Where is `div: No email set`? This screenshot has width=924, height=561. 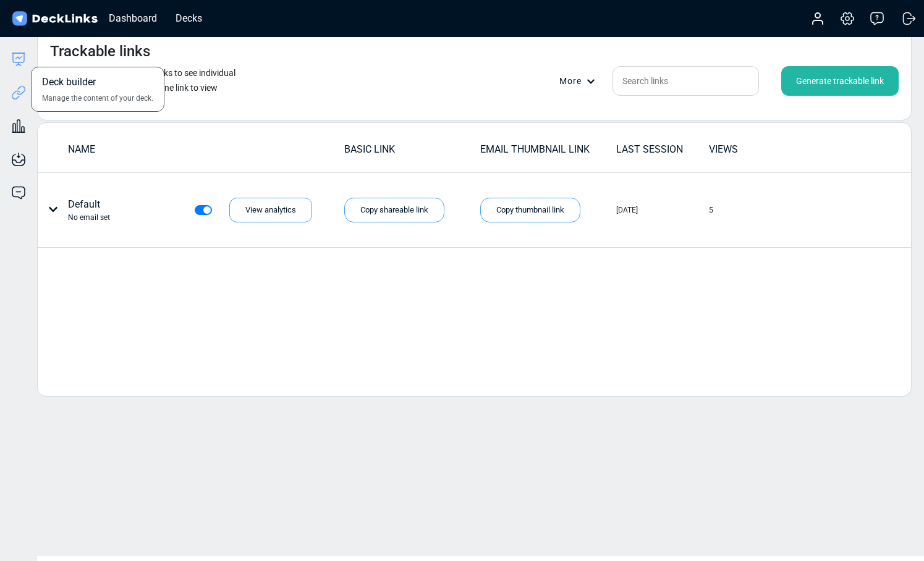 div: No email set is located at coordinates (89, 218).